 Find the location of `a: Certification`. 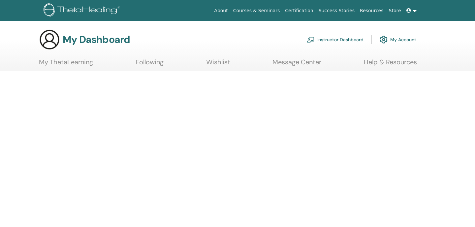

a: Certification is located at coordinates (299, 11).